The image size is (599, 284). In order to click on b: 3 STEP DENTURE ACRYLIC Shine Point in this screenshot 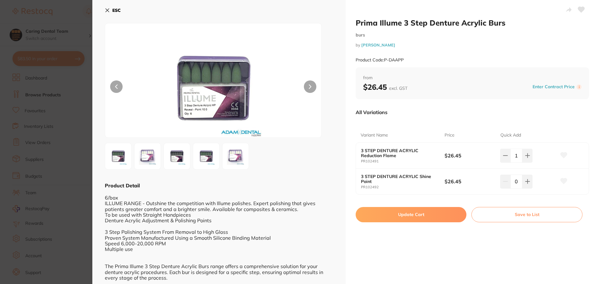, I will do `click(398, 179)`.